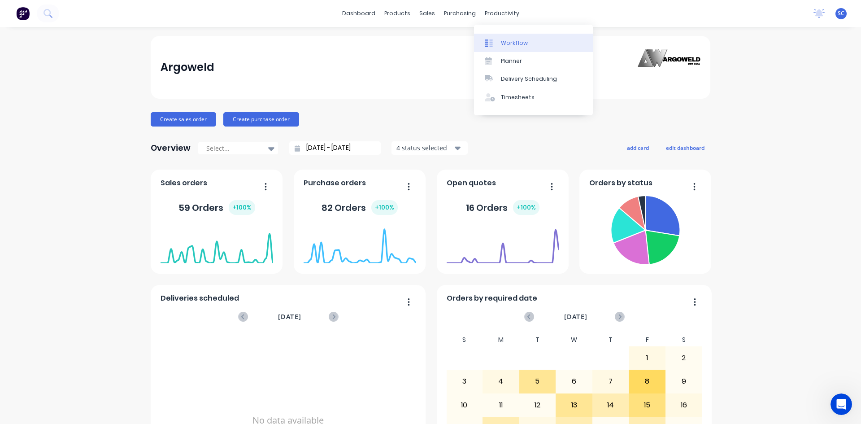 The width and height of the screenshot is (861, 424). What do you see at coordinates (23, 13) in the screenshot?
I see `img: Factory` at bounding box center [23, 13].